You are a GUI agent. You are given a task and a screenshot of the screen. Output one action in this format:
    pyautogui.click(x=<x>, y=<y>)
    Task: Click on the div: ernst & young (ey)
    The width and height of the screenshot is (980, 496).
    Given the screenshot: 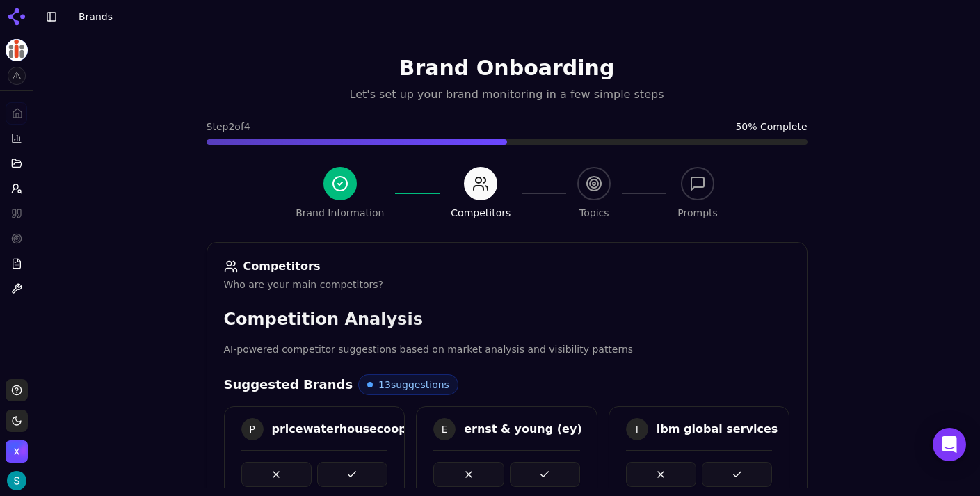 What is the action you would take?
    pyautogui.click(x=523, y=429)
    